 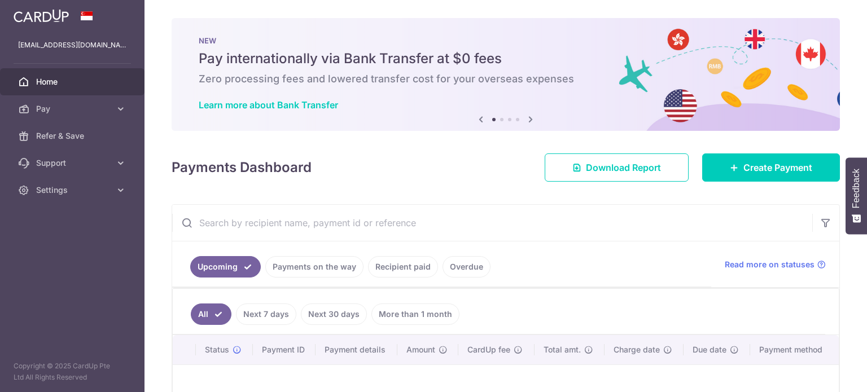 What do you see at coordinates (771, 168) in the screenshot?
I see `a: Create Payment` at bounding box center [771, 168].